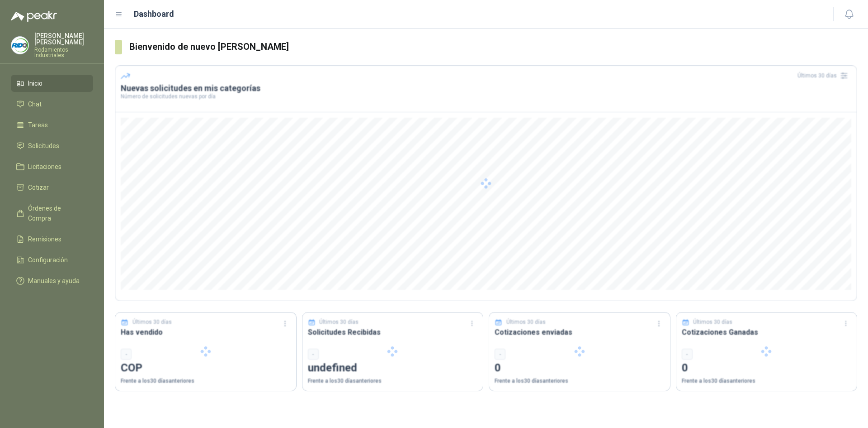 The height and width of the screenshot is (428, 868). I want to click on img: Logo peakr, so click(34, 16).